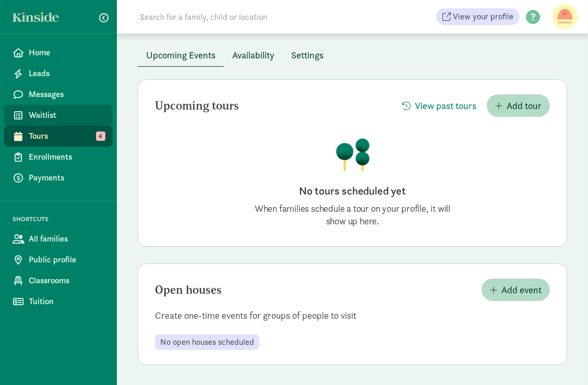 This screenshot has width=588, height=385. What do you see at coordinates (308, 55) in the screenshot?
I see `span: Settings` at bounding box center [308, 55].